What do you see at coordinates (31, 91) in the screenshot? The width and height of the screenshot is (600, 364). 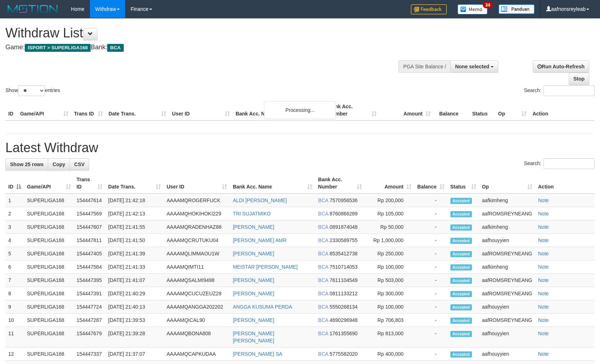 I see `select: Showentries` at bounding box center [31, 91].